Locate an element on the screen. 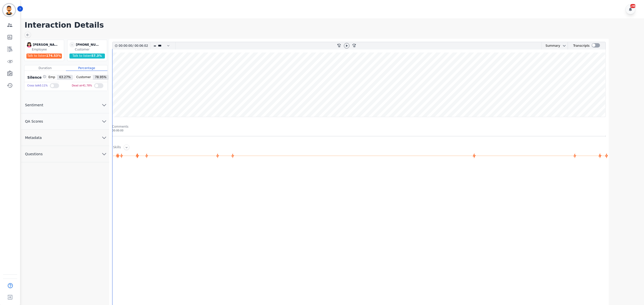  span: Metadata is located at coordinates (34, 138).